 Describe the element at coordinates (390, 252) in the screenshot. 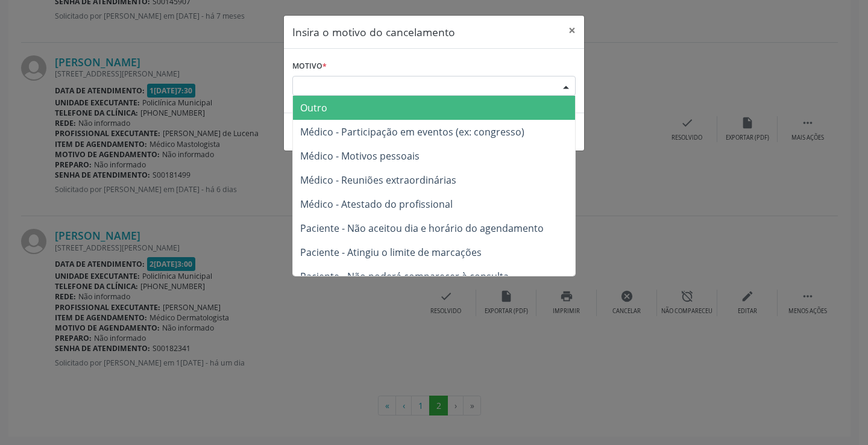

I see `span: Paciente - Atingiu o limite de marcações` at that location.